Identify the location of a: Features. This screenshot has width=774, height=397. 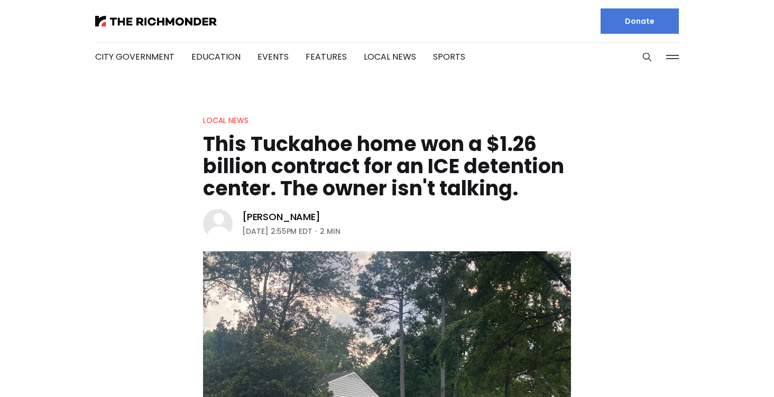
(326, 57).